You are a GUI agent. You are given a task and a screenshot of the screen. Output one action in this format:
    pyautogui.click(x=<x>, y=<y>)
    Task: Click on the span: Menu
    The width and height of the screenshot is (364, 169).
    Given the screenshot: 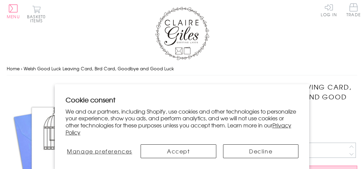 What is the action you would take?
    pyautogui.click(x=13, y=17)
    